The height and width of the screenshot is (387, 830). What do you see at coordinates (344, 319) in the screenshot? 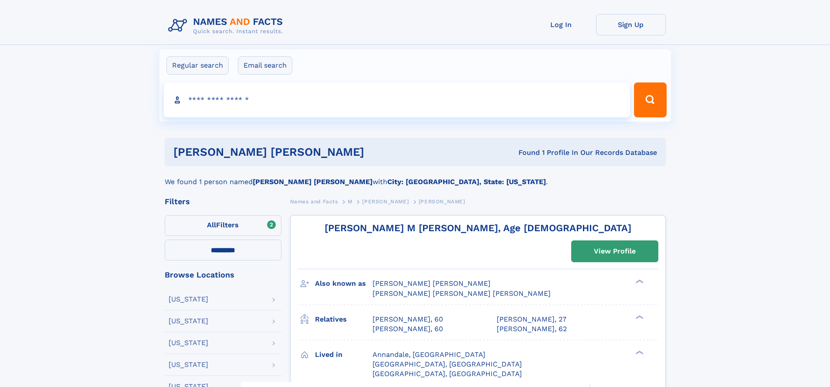
I see `h3: Relatives` at bounding box center [344, 319].